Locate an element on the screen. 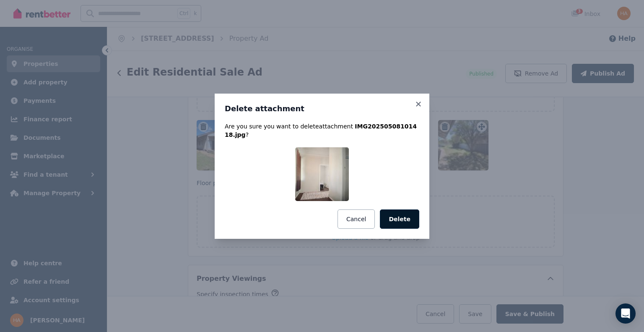 This screenshot has width=644, height=332. p: Are you sure you want to delete attachment ? is located at coordinates (322, 130).